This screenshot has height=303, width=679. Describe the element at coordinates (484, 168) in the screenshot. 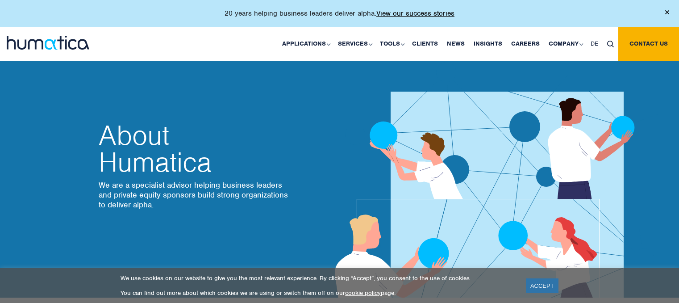

I see `img: about_banner1` at that location.